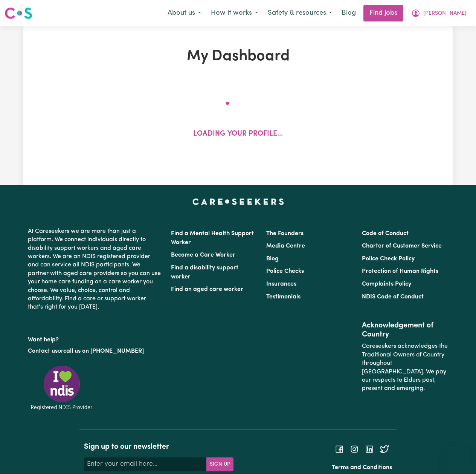 Image resolution: width=476 pixels, height=474 pixels. Describe the element at coordinates (369, 448) in the screenshot. I see `a: Follow Careseekers on LinkedIn` at that location.